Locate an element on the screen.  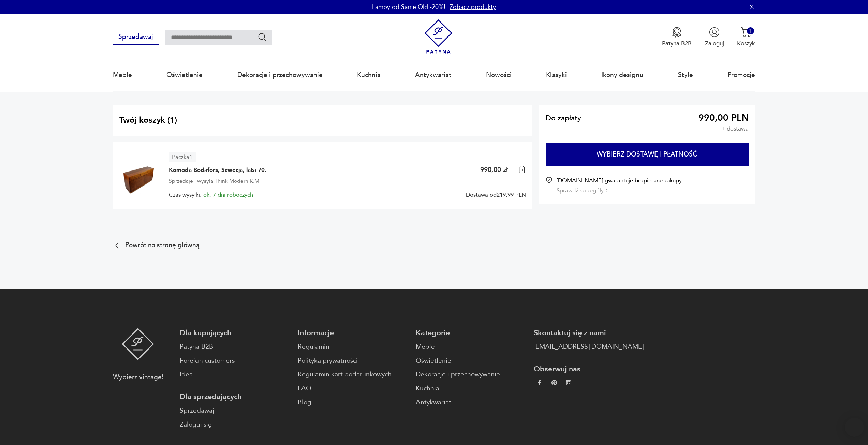
img: da9060093f698e4c3cedc1453eec5031.webp is located at coordinates (540, 383).